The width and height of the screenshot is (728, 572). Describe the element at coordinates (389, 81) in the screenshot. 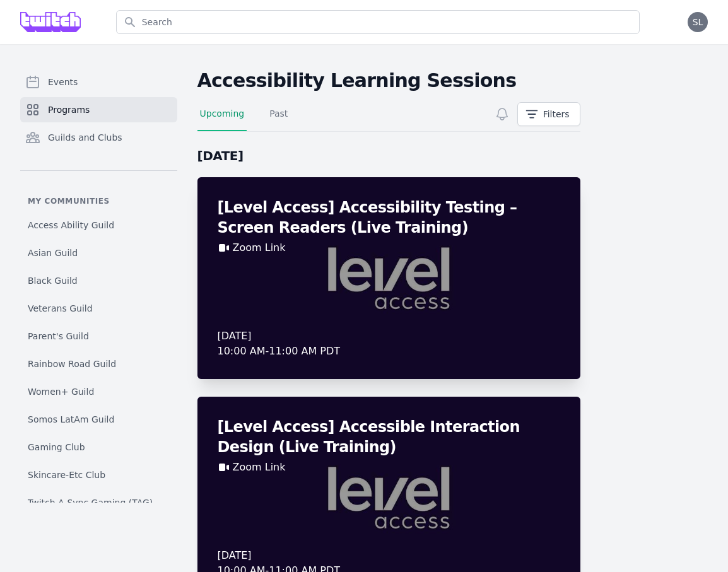

I see `h2: Accessibility Learning Sessions` at that location.